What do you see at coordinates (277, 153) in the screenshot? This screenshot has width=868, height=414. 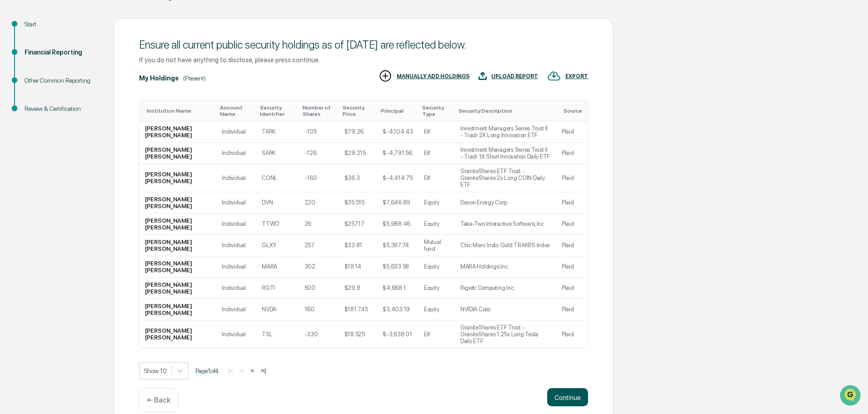 I see `td: SARK` at bounding box center [277, 153].